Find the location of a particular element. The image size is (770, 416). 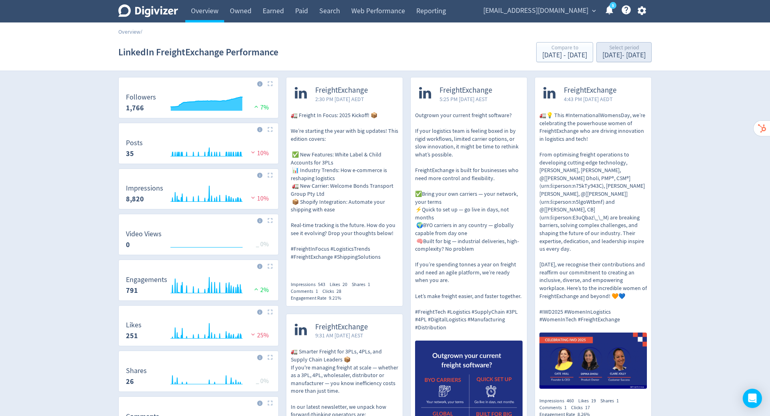

span: 17 is located at coordinates (588, 407).